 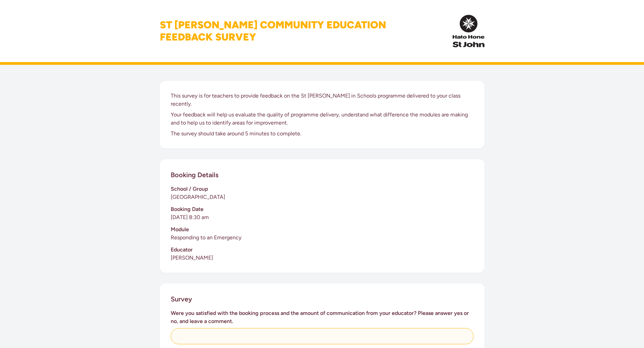 I want to click on h3: School / Group, so click(x=322, y=189).